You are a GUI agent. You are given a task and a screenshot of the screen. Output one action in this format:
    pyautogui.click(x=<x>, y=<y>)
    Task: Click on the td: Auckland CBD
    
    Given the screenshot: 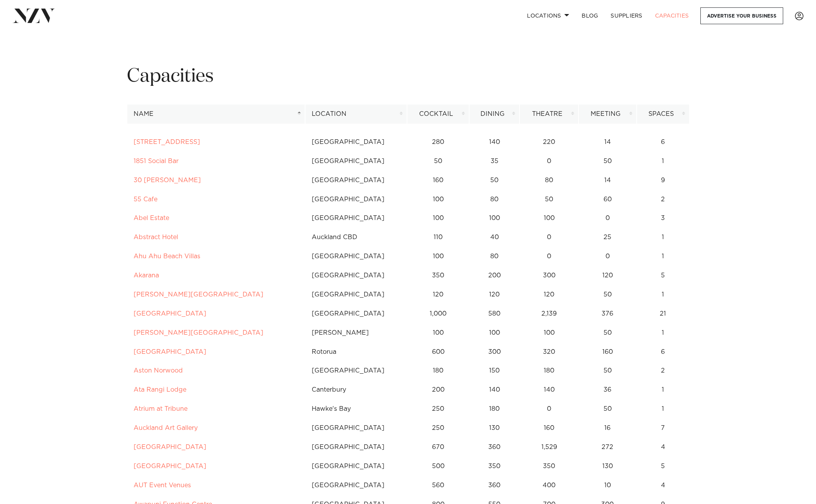 What is the action you would take?
    pyautogui.click(x=356, y=238)
    